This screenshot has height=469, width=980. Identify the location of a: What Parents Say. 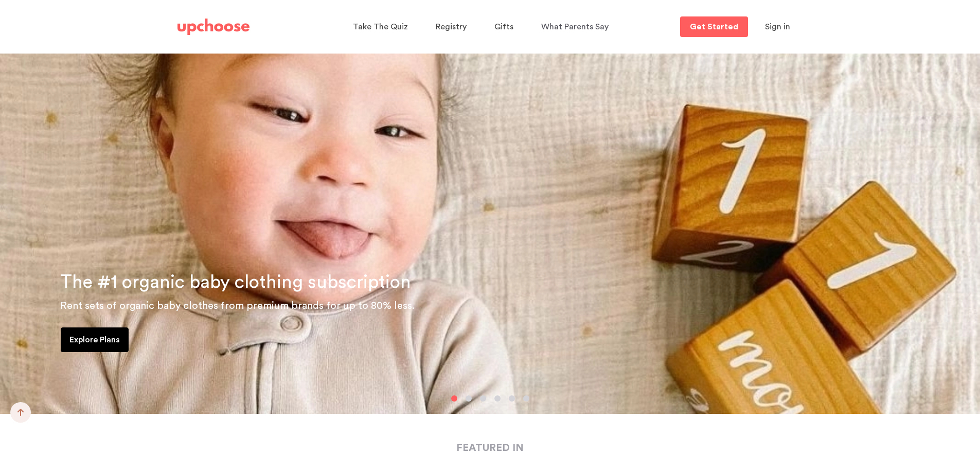
(576, 27).